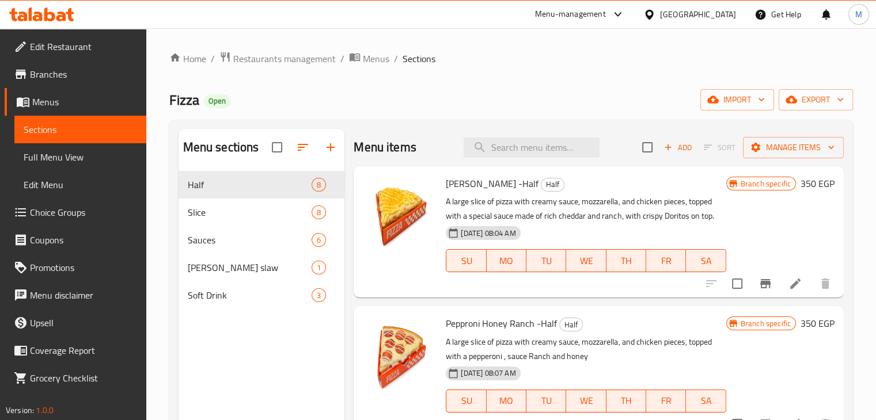 The image size is (876, 420). I want to click on button: Manage items, so click(793, 147).